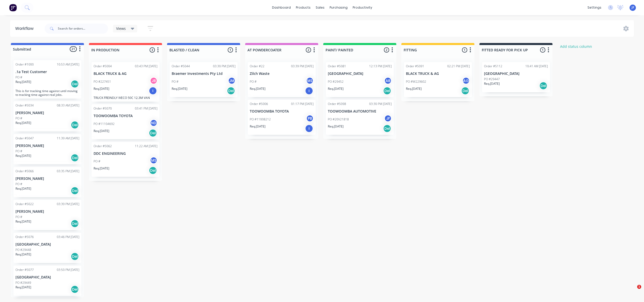  What do you see at coordinates (23, 283) in the screenshot?
I see `p: PO #29449` at bounding box center [23, 283].